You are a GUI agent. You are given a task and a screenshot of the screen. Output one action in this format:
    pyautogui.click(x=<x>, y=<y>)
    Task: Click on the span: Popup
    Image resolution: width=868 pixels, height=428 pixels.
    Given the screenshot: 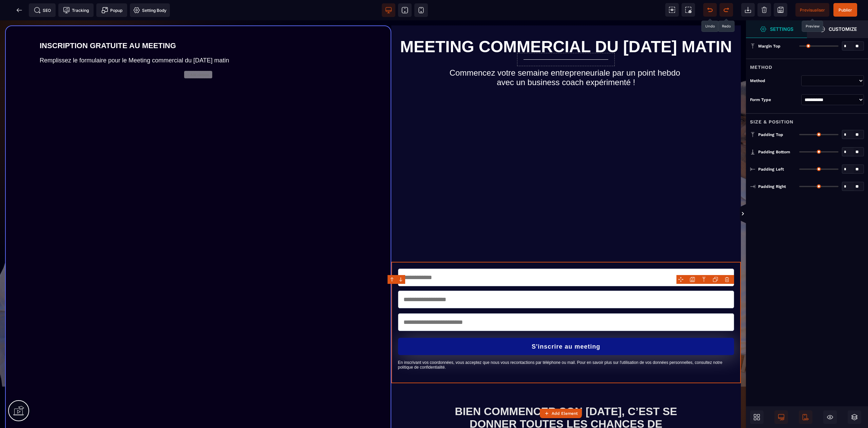 What is the action you would take?
    pyautogui.click(x=112, y=10)
    